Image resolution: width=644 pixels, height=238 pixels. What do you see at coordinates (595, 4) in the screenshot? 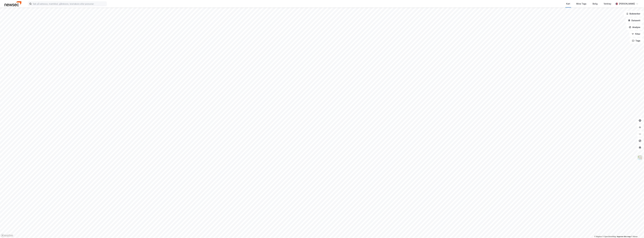
I see `div: Bolig` at bounding box center [595, 4].